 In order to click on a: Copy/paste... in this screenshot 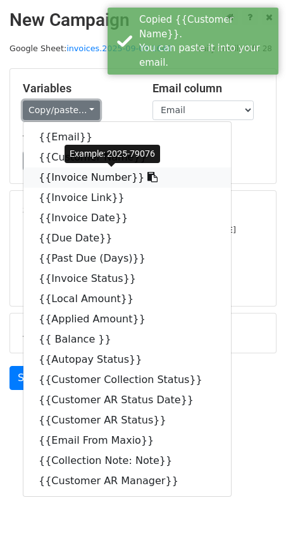, I will do `click(61, 110)`.